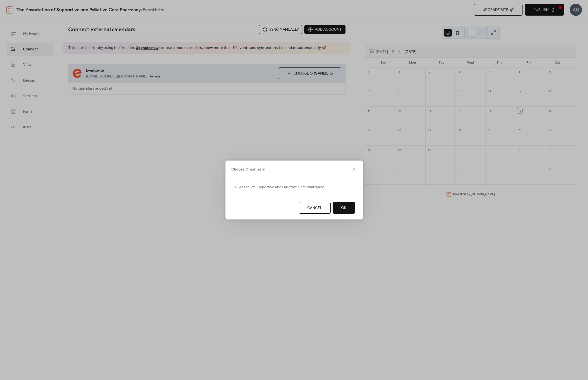 Image resolution: width=588 pixels, height=380 pixels. I want to click on span: Cancel, so click(315, 208).